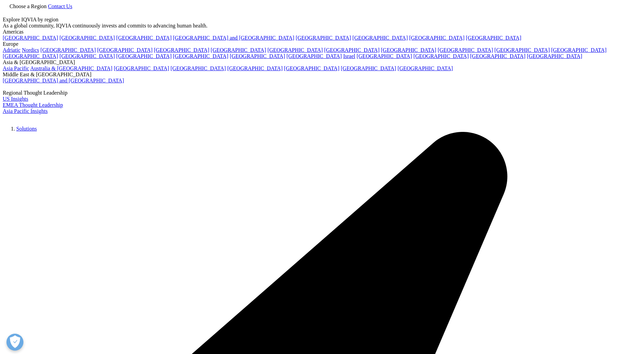 The image size is (644, 354). Describe the element at coordinates (322, 44) in the screenshot. I see `div: Europe` at that location.